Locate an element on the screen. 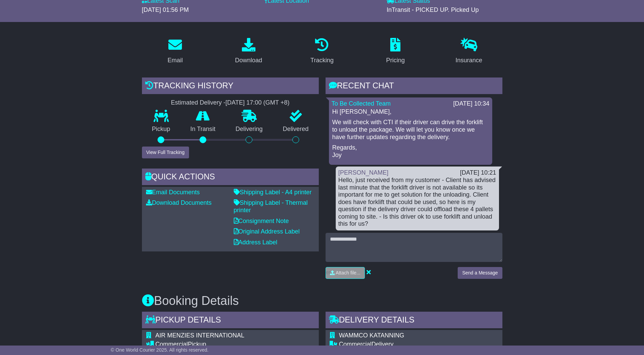  p: Delivered is located at coordinates (295, 129).